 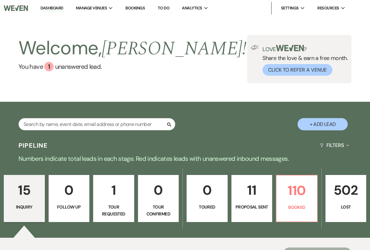 I want to click on button: + Add Lead, so click(x=323, y=124).